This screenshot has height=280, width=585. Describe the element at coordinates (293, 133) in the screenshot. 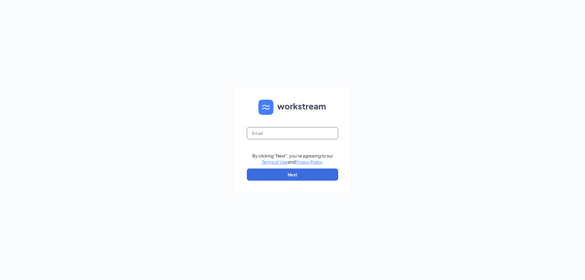

I see `input: Email` at that location.